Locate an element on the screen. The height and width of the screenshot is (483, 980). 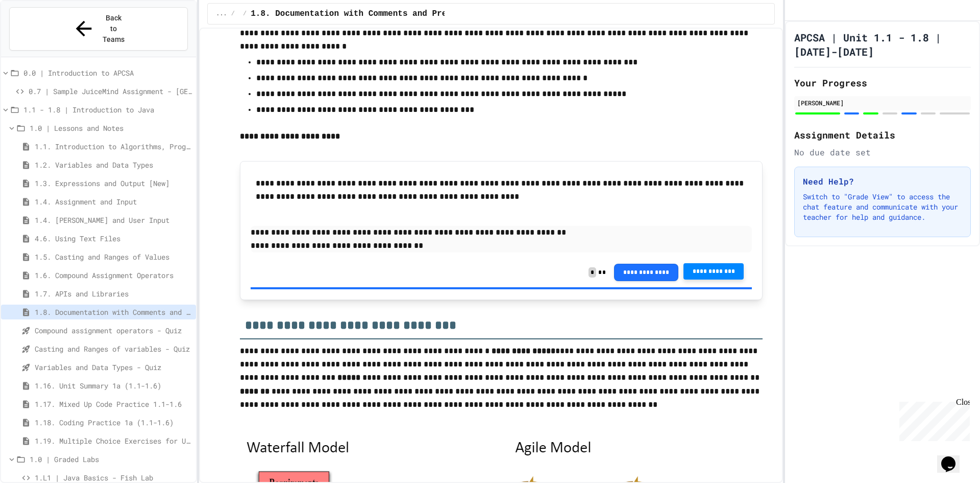
h2: Your Progress is located at coordinates (882, 83).